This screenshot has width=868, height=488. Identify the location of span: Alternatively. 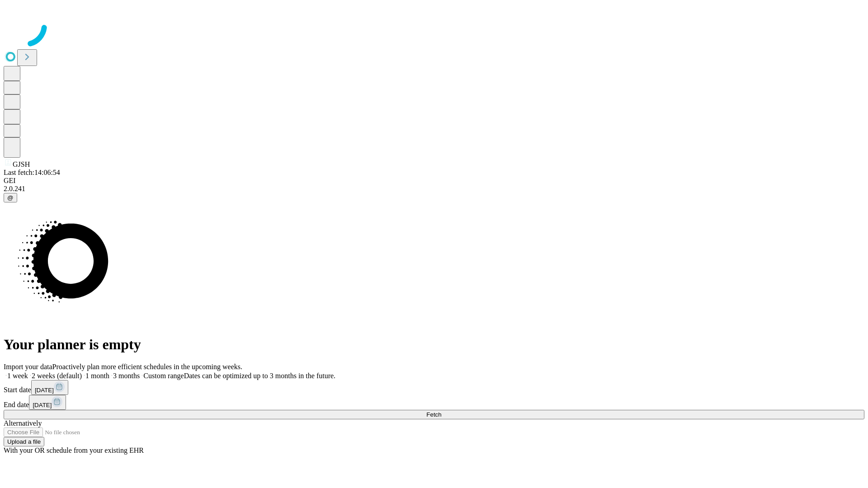
(23, 423).